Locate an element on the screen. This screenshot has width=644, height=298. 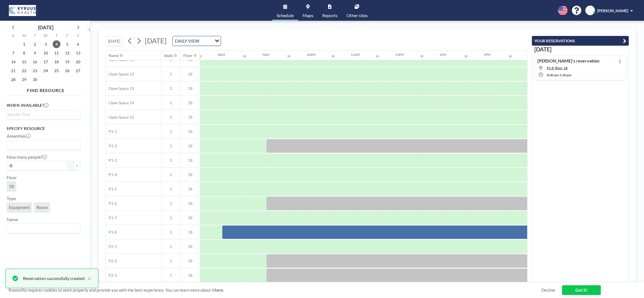
div: Name is located at coordinates (114, 56).